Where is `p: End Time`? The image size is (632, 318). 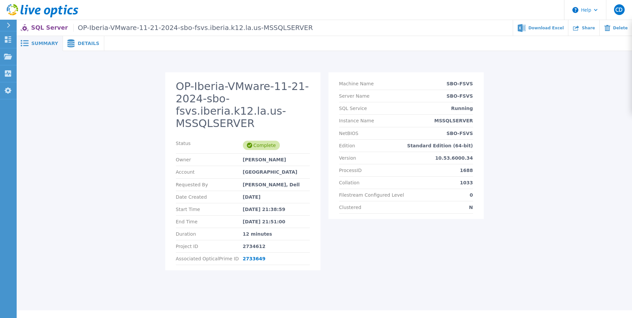 p: End Time is located at coordinates (209, 221).